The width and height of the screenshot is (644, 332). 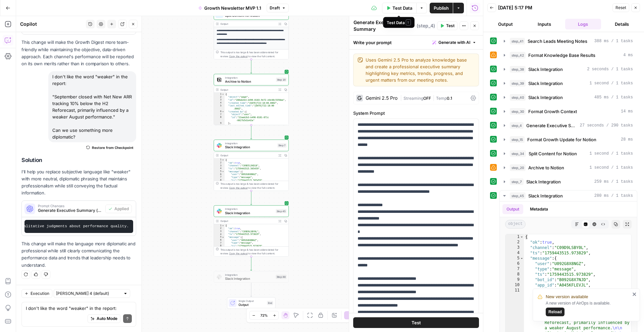 I want to click on span: Reload, so click(x=555, y=312).